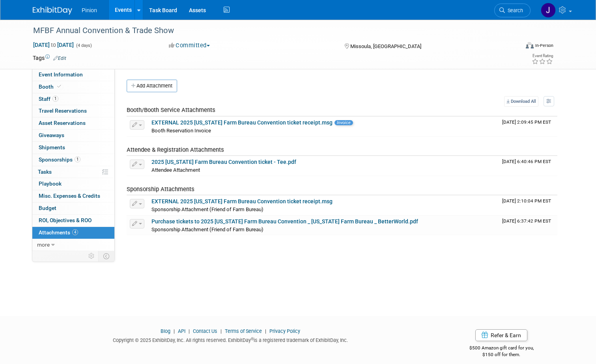 Image resolution: width=596 pixels, height=364 pixels. What do you see at coordinates (73, 148) in the screenshot?
I see `a: Shipments` at bounding box center [73, 148].